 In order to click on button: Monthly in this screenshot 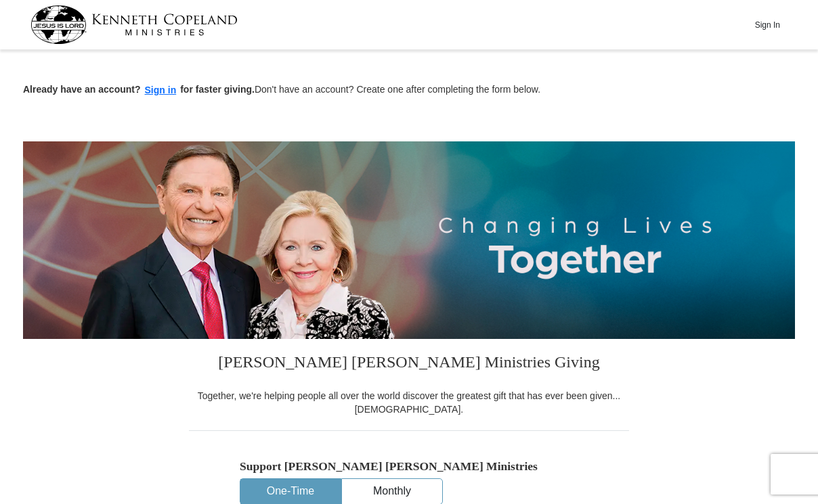, I will do `click(392, 491)`.